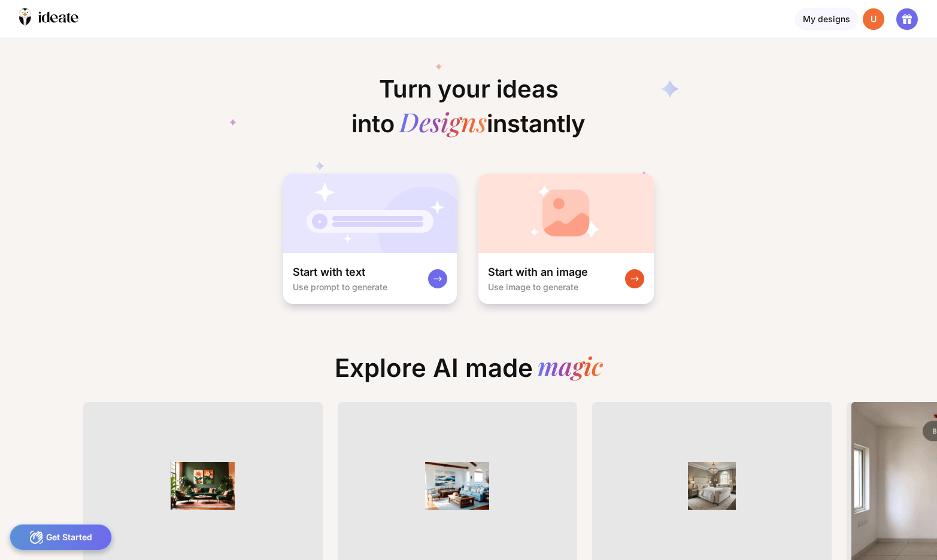 Image resolution: width=937 pixels, height=560 pixels. Describe the element at coordinates (566, 213) in the screenshot. I see `img: startWithImageCardBg.jpg` at that location.